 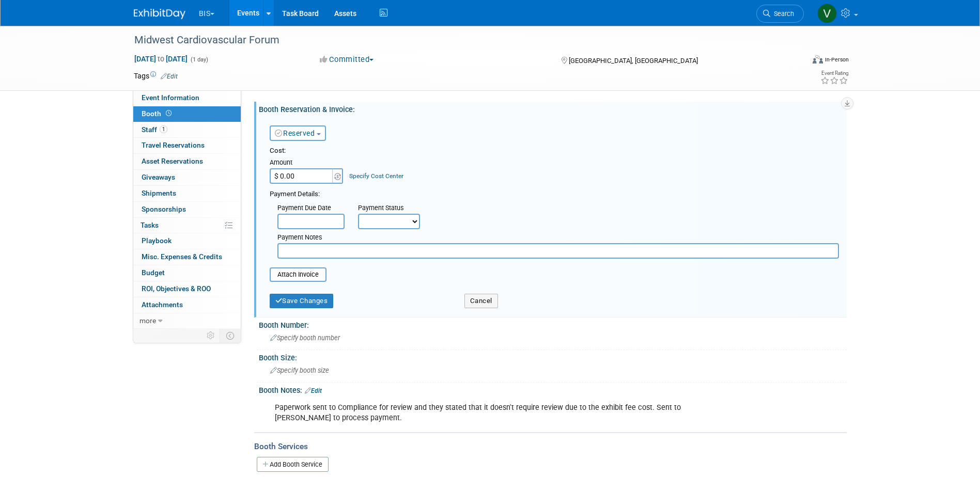 What do you see at coordinates (158, 193) in the screenshot?
I see `span: Shipments` at bounding box center [158, 193].